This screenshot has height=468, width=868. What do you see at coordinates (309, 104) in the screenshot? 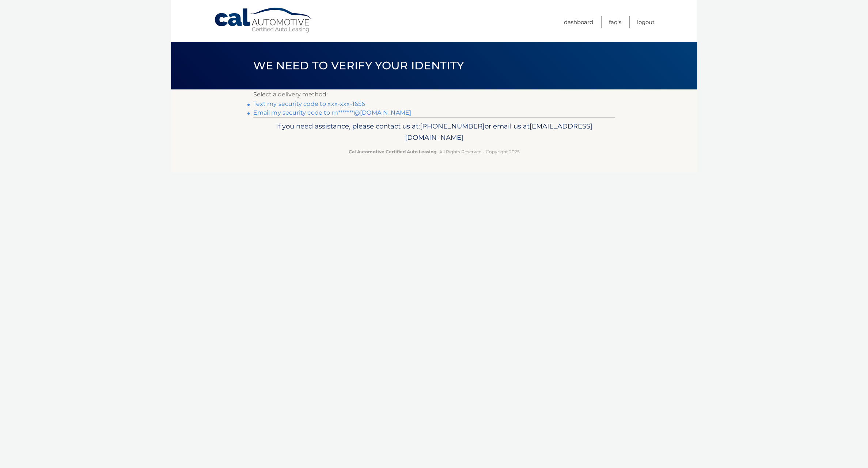
I see `a: Text my security code to xxx-xxx-1656` at bounding box center [309, 104].